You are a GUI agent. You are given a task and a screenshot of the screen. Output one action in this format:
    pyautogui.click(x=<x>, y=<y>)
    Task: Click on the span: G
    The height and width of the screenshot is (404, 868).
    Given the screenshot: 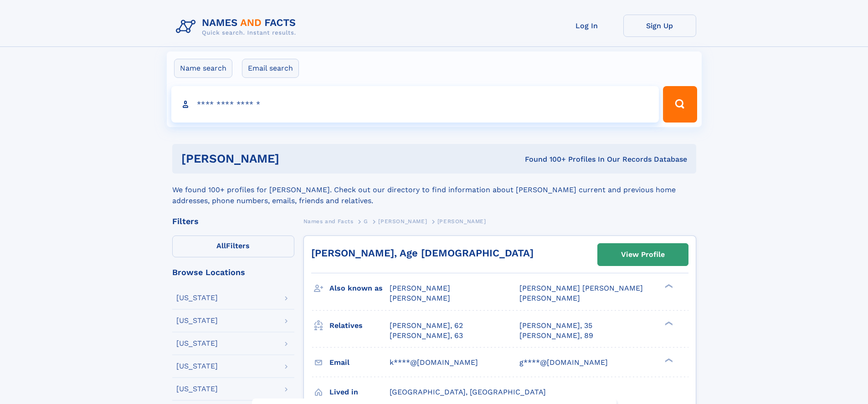 What is the action you would take?
    pyautogui.click(x=366, y=221)
    